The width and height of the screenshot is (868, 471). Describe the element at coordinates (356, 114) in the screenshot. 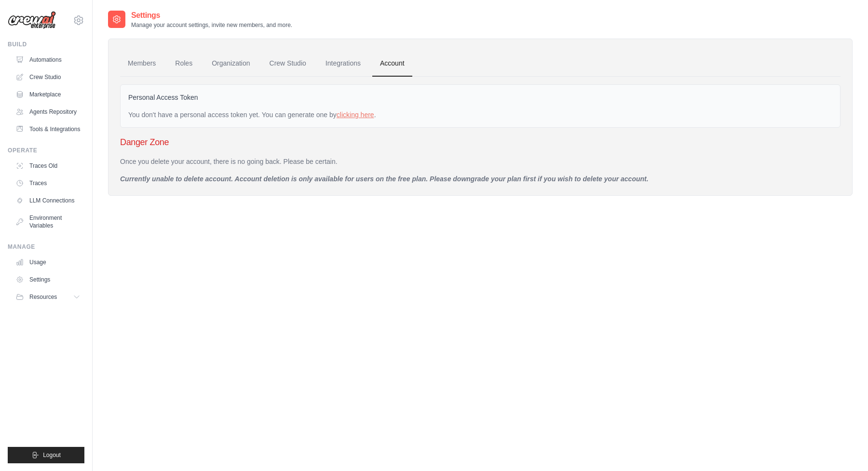

I see `a: clicking here` at that location.